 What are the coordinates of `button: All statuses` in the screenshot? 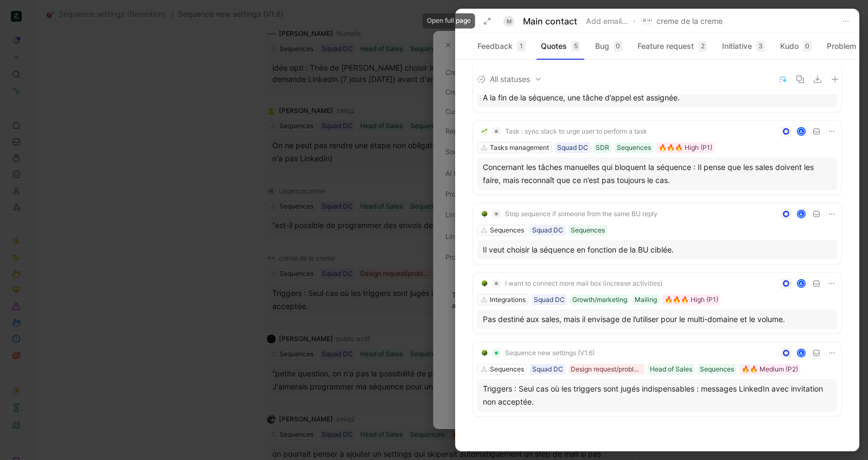 It's located at (509, 79).